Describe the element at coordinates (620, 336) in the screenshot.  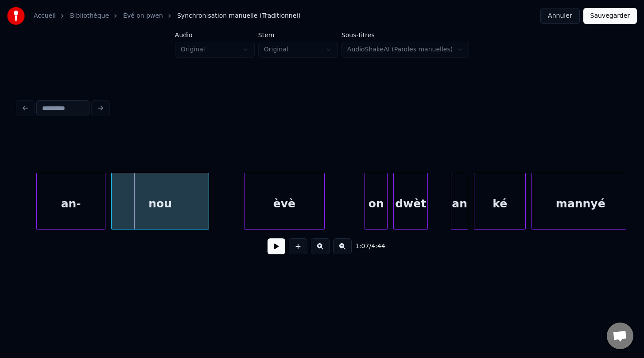
I see `a: Ouvrir le chat` at that location.